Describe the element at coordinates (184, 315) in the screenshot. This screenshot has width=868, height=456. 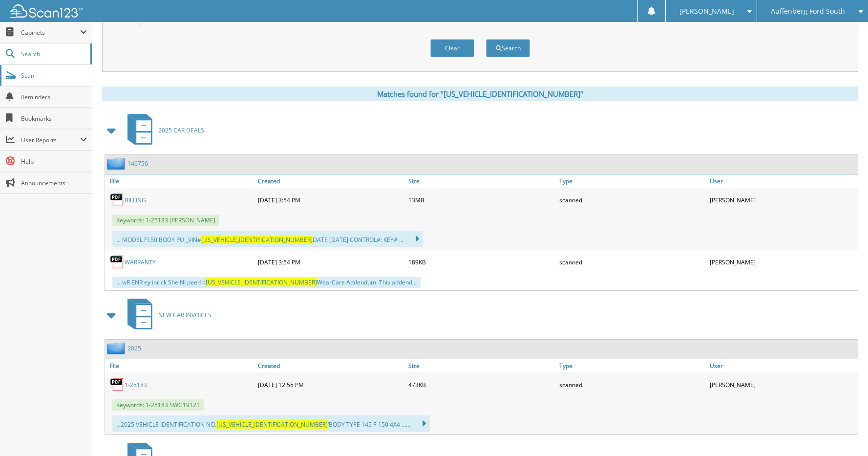
I see `span: NEW CAR INVOICES` at that location.